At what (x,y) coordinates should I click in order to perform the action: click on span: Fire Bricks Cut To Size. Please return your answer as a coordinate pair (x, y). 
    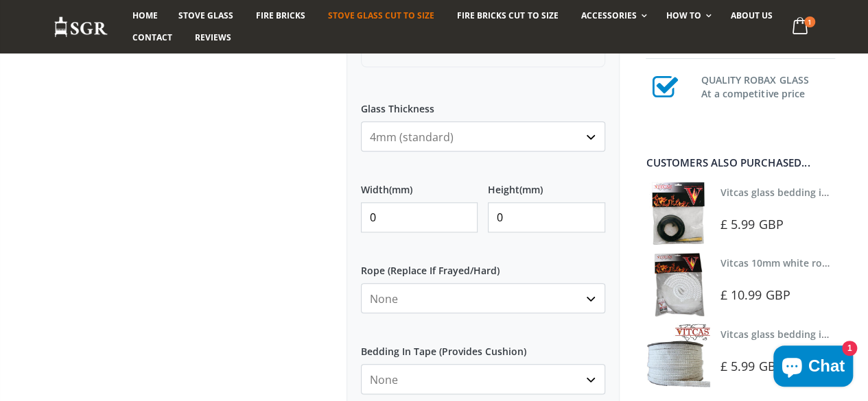
    Looking at the image, I should click on (507, 15).